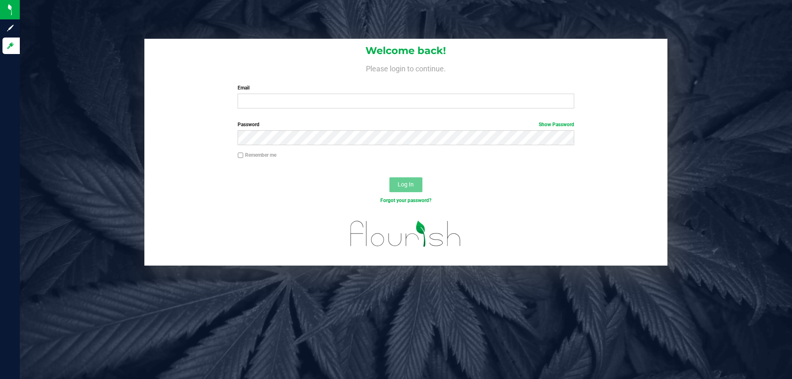 This screenshot has height=379, width=792. Describe the element at coordinates (556, 125) in the screenshot. I see `a: Show Password` at that location.